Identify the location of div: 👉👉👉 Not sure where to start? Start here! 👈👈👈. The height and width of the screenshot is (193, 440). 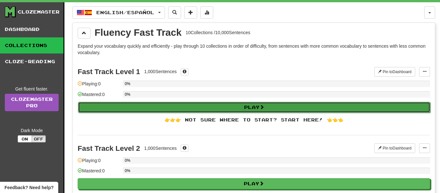
(254, 120).